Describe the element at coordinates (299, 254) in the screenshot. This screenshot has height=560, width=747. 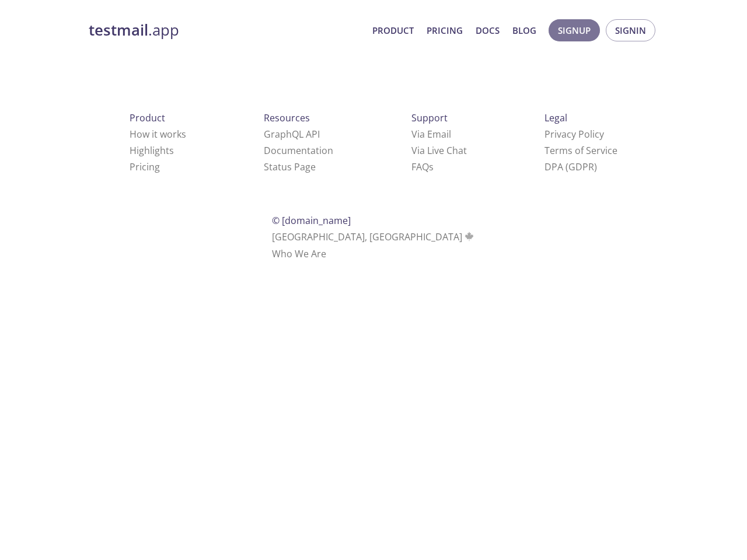
I see `a: Who We Are` at that location.